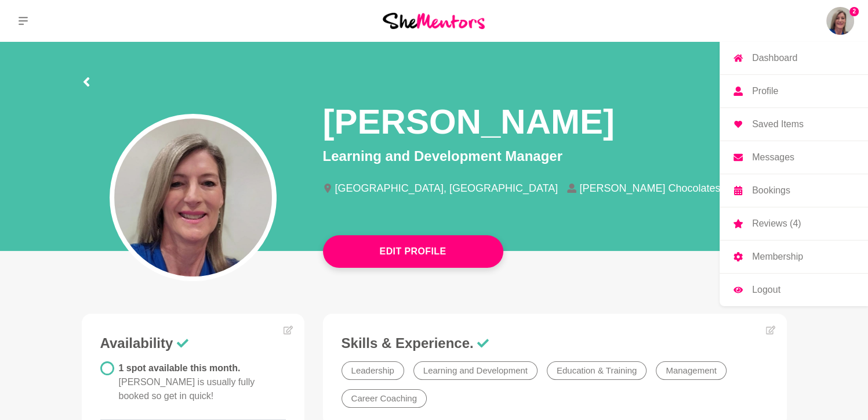 Image resolution: width=868 pixels, height=420 pixels. Describe the element at coordinates (840, 21) in the screenshot. I see `img: Kate Smyth` at that location.